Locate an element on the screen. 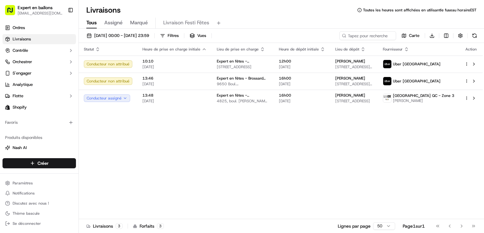 This screenshot has width=484, height=233. font: Lieu de dépôt is located at coordinates (347, 49).